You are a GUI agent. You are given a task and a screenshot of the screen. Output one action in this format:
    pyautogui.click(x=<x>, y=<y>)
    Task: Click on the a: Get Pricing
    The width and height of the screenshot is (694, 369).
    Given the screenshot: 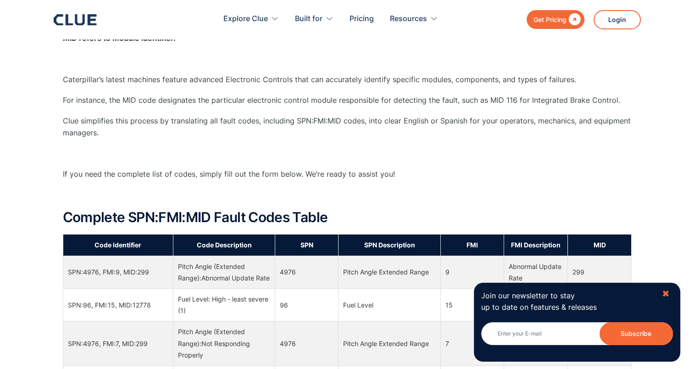 What is the action you would take?
    pyautogui.click(x=555, y=19)
    